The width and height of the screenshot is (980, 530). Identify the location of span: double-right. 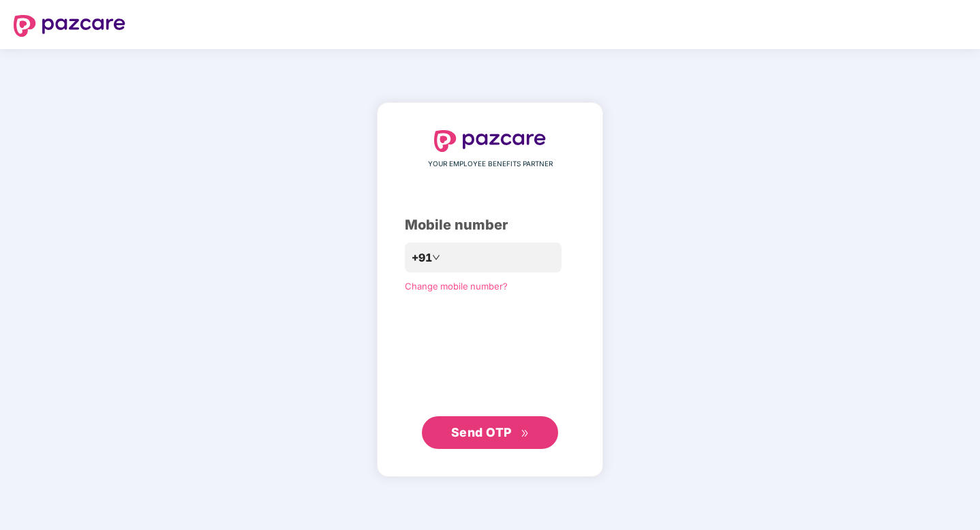
(524, 433).